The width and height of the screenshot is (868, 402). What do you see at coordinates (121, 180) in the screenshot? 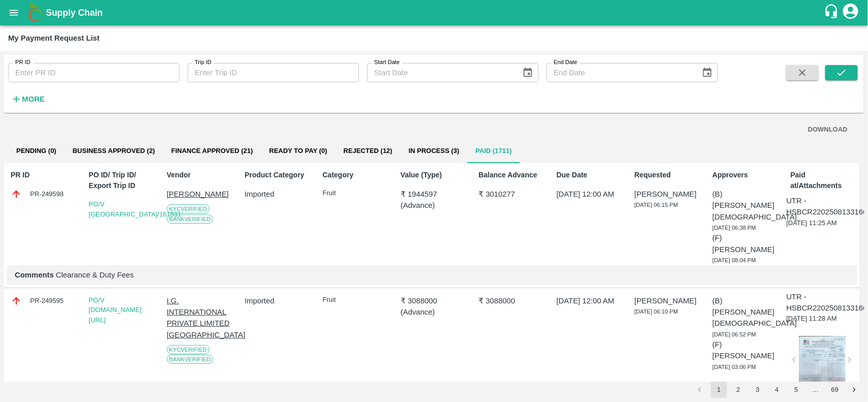
I see `p: PO ID/ Trip ID/ Export Trip ID` at bounding box center [121, 180].